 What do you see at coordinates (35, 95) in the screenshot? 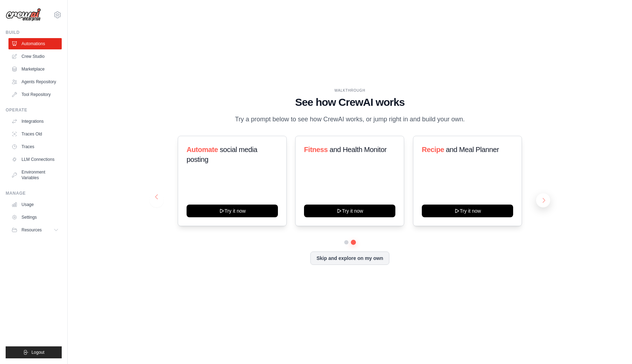
I see `a: Tool Repository` at bounding box center [35, 95].